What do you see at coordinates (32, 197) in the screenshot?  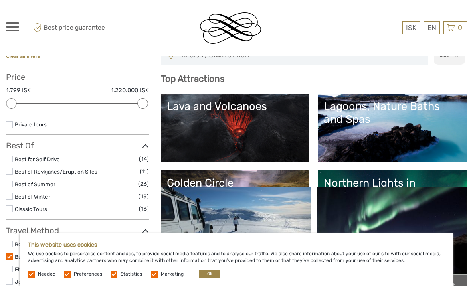 I see `a: Best of Winter` at bounding box center [32, 197].